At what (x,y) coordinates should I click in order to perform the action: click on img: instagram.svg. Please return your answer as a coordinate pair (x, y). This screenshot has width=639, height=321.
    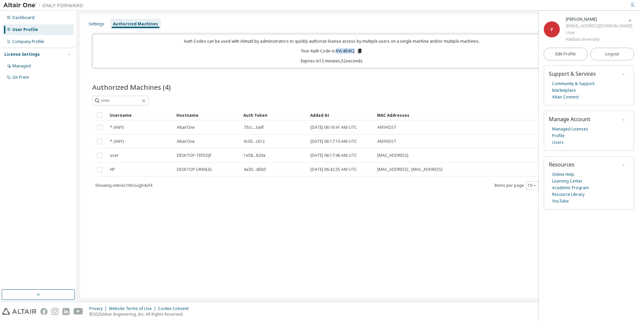
    Looking at the image, I should click on (55, 312).